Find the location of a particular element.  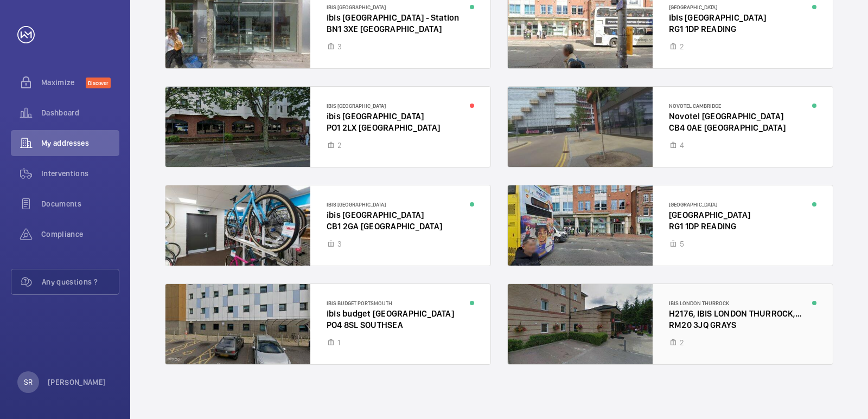

span: Interventions is located at coordinates (80, 174).